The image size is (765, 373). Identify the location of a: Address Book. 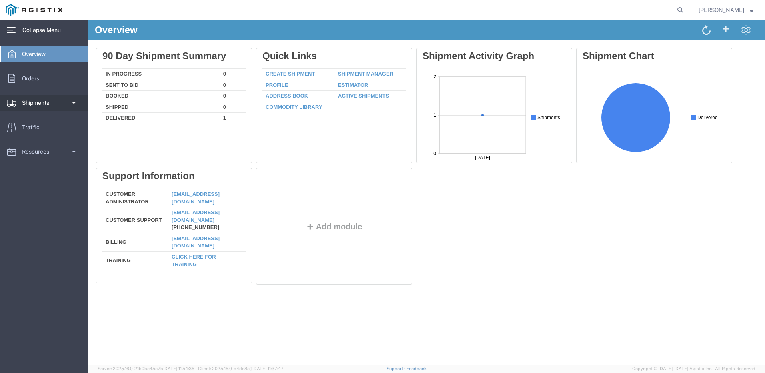
(199, 76).